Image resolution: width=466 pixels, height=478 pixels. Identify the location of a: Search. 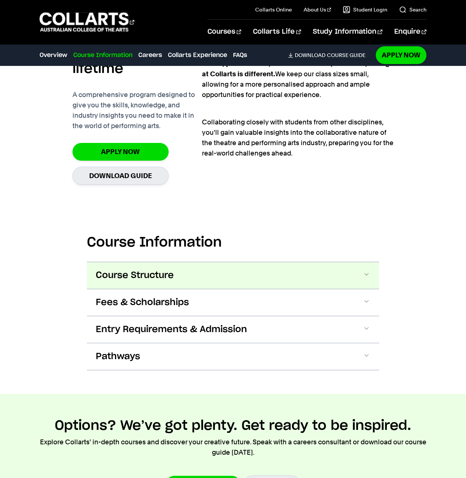
(413, 10).